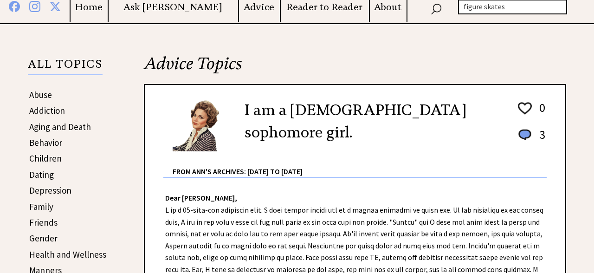 This screenshot has width=594, height=273. What do you see at coordinates (50, 190) in the screenshot?
I see `a: Depression` at bounding box center [50, 190].